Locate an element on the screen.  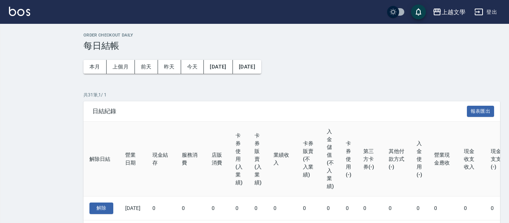
th: 營業日期 is located at coordinates (133, 159).